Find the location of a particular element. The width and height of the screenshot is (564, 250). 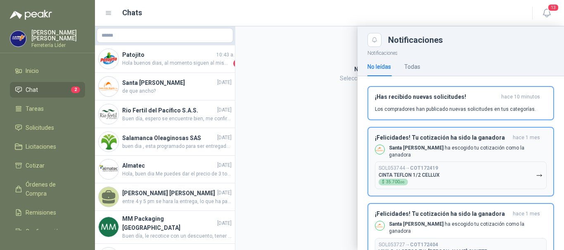

span: Remisiones is located at coordinates (41, 213).